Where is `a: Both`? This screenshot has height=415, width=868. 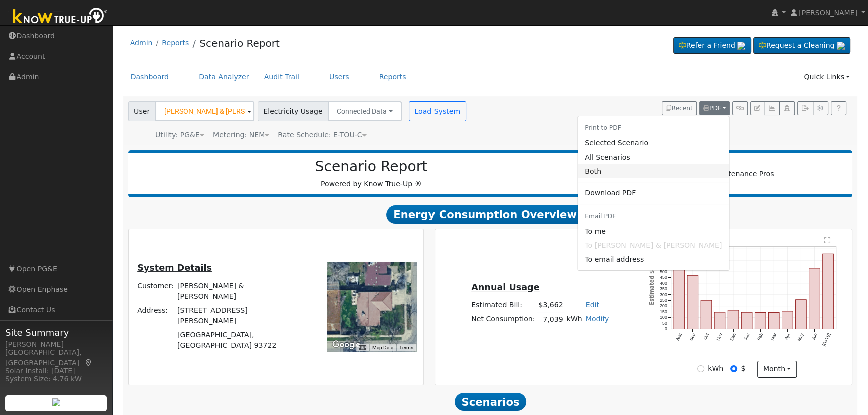 a: Both is located at coordinates (653, 172).